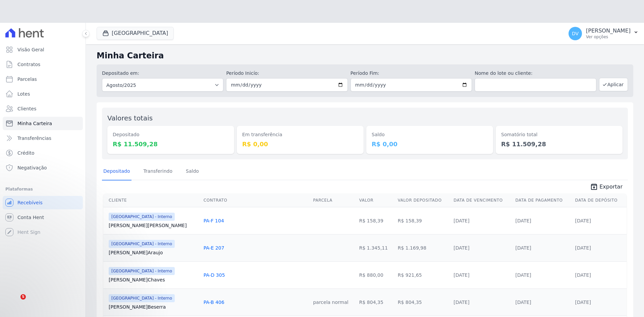 Image resolution: width=644 pixels, height=317 pixels. Describe the element at coordinates (23, 297) in the screenshot. I see `span: 5` at that location.